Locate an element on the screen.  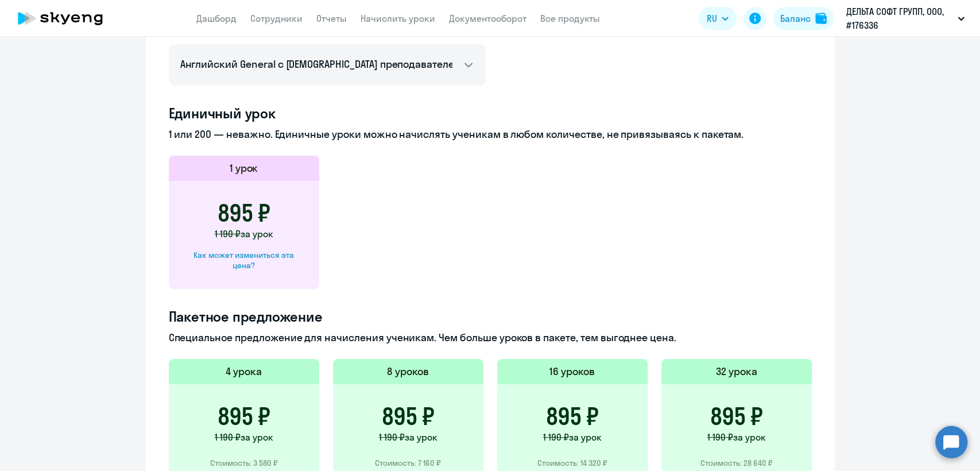
p: 1 или 200 — неважно. Единичные уроки можно начислять ученикам в любом количестве, не привязываясь... is located at coordinates (490, 134).